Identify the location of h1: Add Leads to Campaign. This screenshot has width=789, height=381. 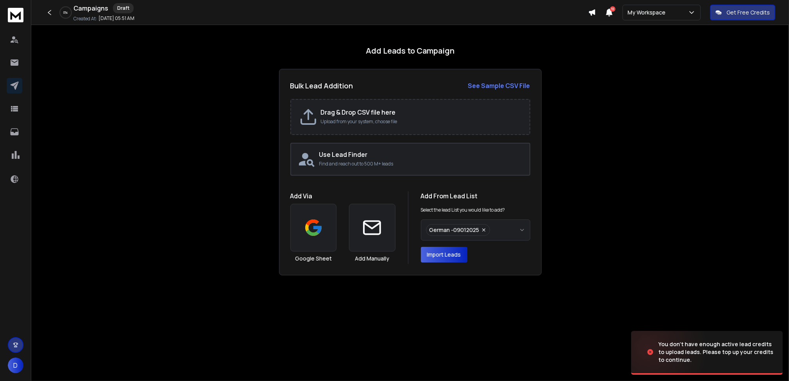
(410, 51).